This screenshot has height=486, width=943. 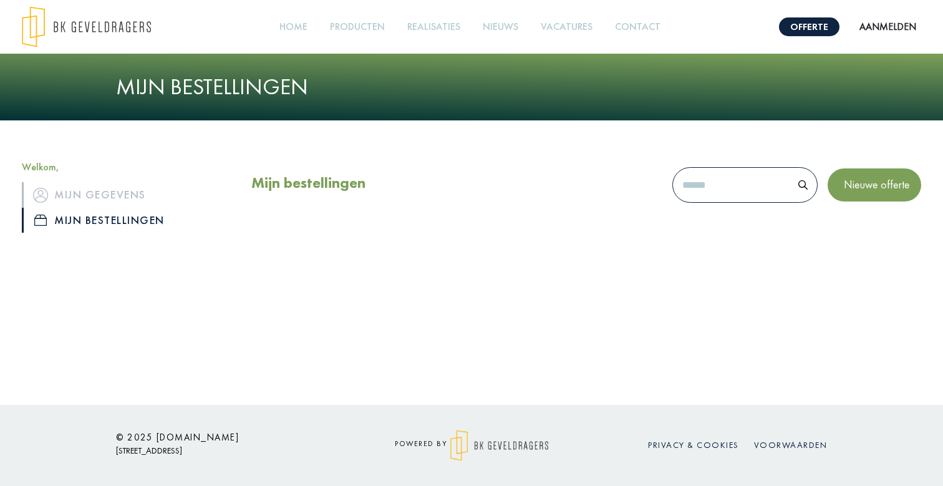 What do you see at coordinates (888, 27) in the screenshot?
I see `button: Aanmelden` at bounding box center [888, 27].